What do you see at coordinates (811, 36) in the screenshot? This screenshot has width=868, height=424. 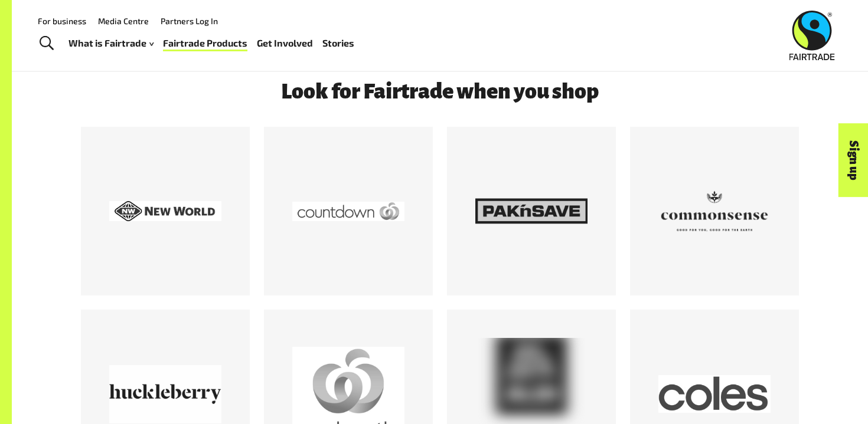 I see `img: Fairtrade Australia New Zealand logo` at bounding box center [811, 36].